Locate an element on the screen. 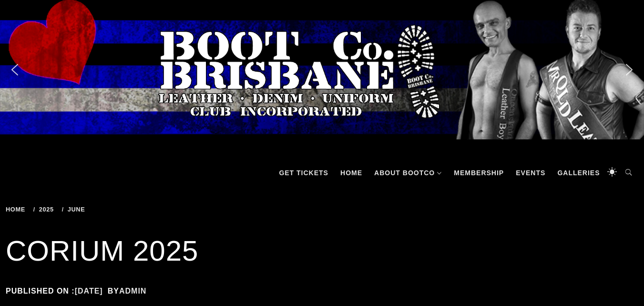 Image resolution: width=644 pixels, height=306 pixels. a: GET TICKETS is located at coordinates (304, 173).